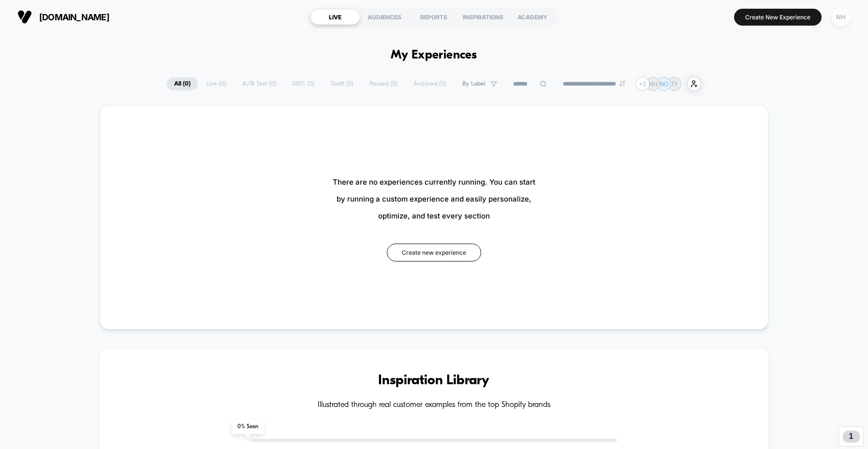  Describe the element at coordinates (316, 236) in the screenshot. I see `div: Current time` at that location.